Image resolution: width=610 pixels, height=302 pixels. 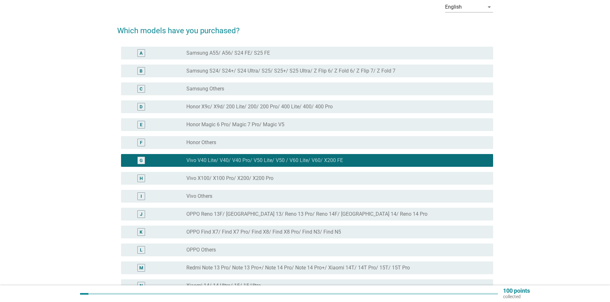 What do you see at coordinates (291, 71) in the screenshot?
I see `label: Samsung S24/ S24+/ S24 Ultra/ S25/ S25+/ S25 Ultra/ Z Flip 6/ Z Fold 6/ Z Flip 7/ Z Fold 7` at bounding box center [291, 71].